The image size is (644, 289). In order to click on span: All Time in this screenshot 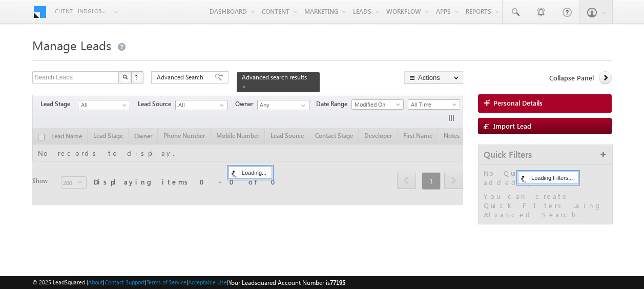, I will do `click(433, 104)`.